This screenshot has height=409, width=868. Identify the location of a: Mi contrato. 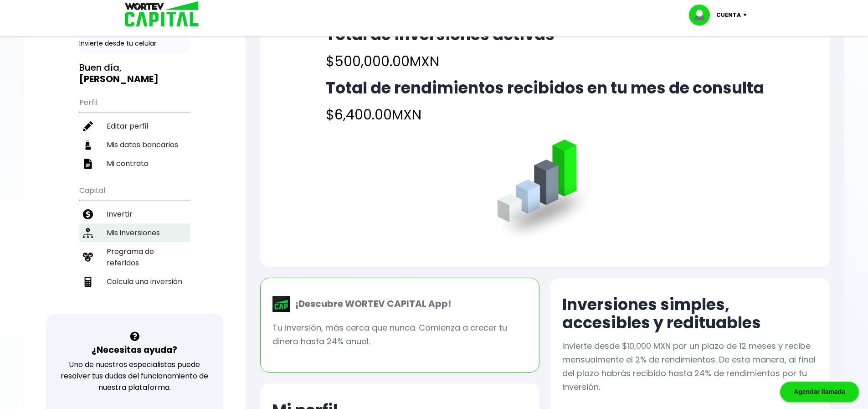
(134, 163).